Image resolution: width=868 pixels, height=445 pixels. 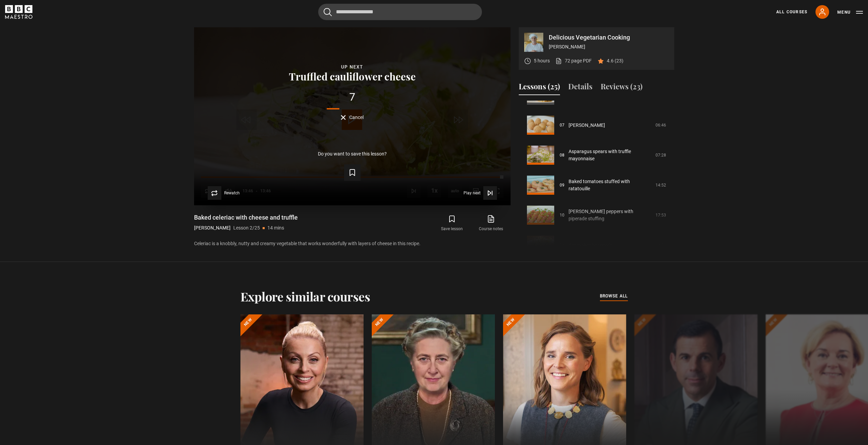 I want to click on button: Details, so click(x=580, y=88).